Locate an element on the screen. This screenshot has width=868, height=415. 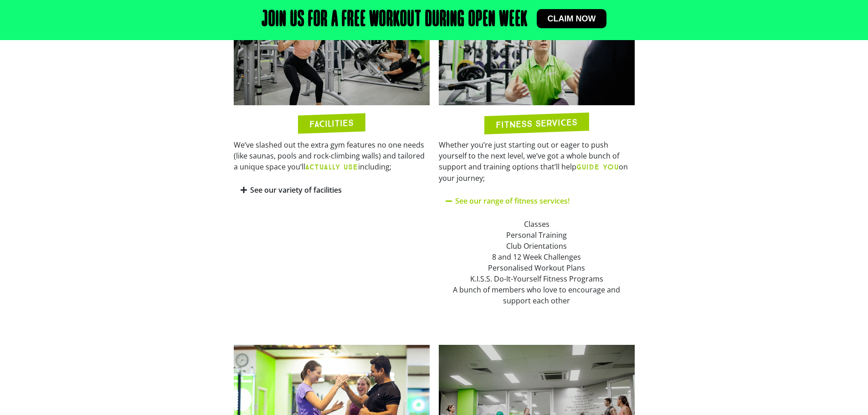
p: We’ve slashed out the extra gym features no one needs (like saunas, pools and rock-climbing walls... is located at coordinates (332, 155).